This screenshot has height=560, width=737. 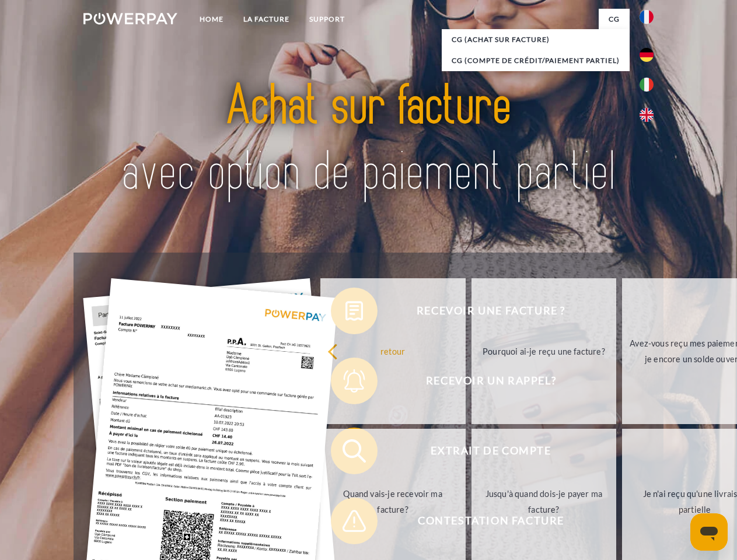 What do you see at coordinates (646, 17) in the screenshot?
I see `img: fr` at bounding box center [646, 17].